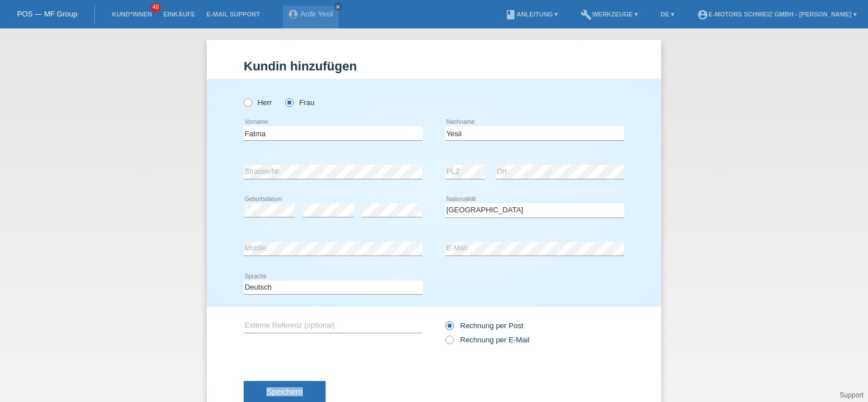  What do you see at coordinates (487, 340) in the screenshot?
I see `label: Rechnung per E-Mail` at bounding box center [487, 340].